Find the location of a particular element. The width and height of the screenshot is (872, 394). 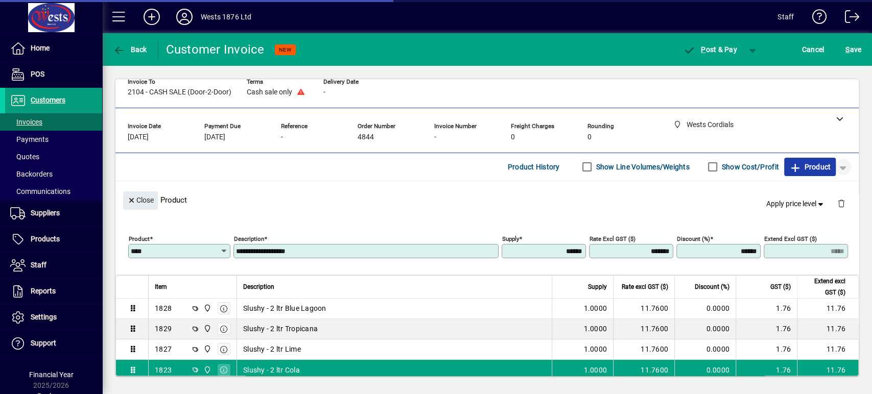

span: Payments is located at coordinates (29, 139).